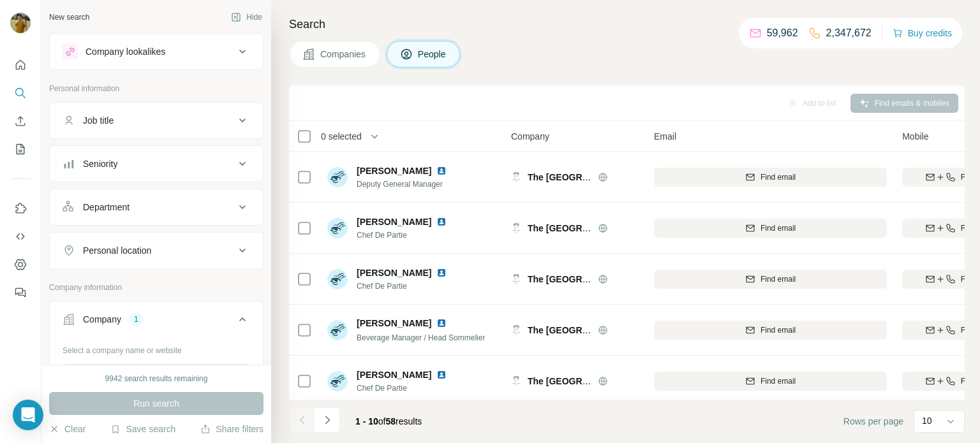 This screenshot has width=980, height=443. I want to click on div: Personal location, so click(116, 251).